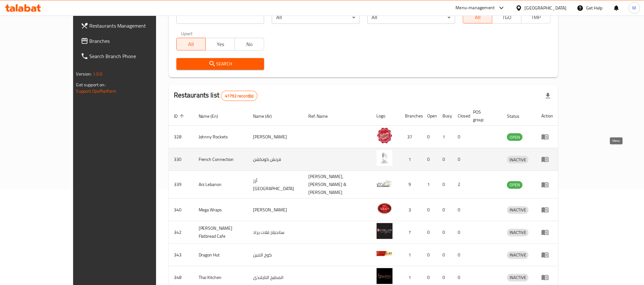  What do you see at coordinates (181, 185) in the screenshot?
I see `td: 339` at bounding box center [181, 185].